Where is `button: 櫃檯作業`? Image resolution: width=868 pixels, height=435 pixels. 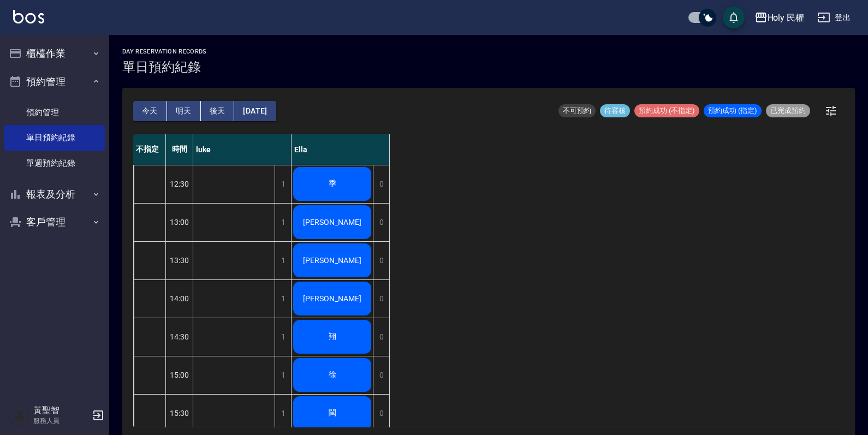
button: 櫃檯作業 is located at coordinates (55, 53).